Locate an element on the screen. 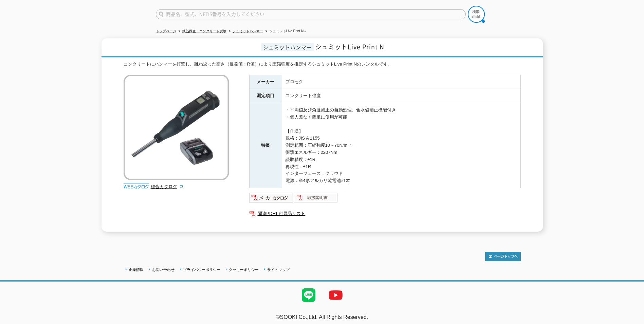 This screenshot has width=644, height=324. a: 鉄筋探査・コンクリート試験 is located at coordinates (204, 31).